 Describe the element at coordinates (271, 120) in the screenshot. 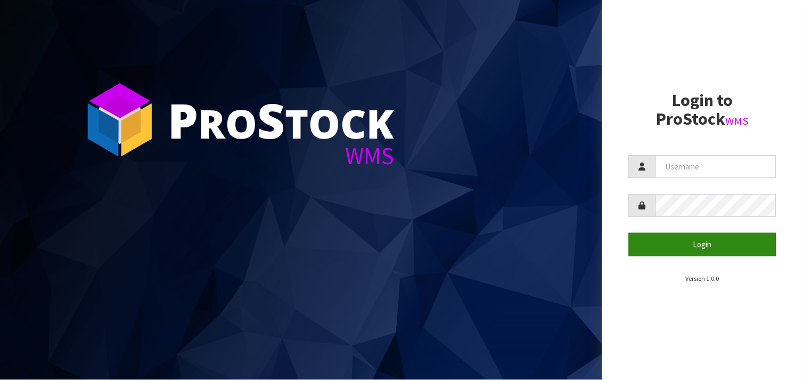

I see `span: S` at that location.